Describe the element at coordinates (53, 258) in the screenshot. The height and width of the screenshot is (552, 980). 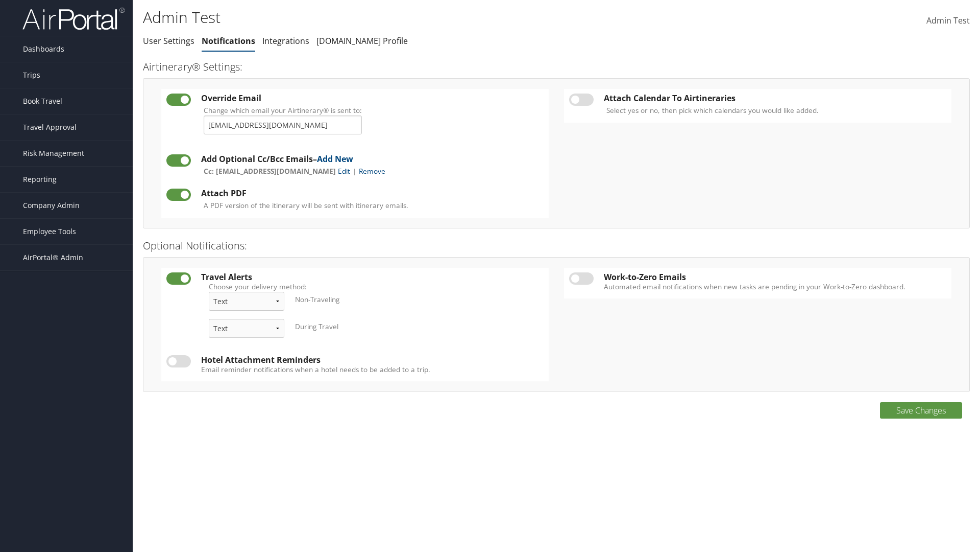
I see `span: AirPortal® Admin` at that location.